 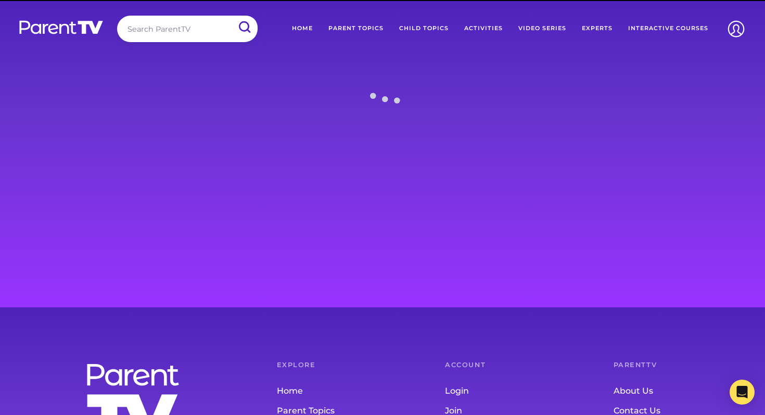 What do you see at coordinates (508, 365) in the screenshot?
I see `h6: Account` at bounding box center [508, 365].